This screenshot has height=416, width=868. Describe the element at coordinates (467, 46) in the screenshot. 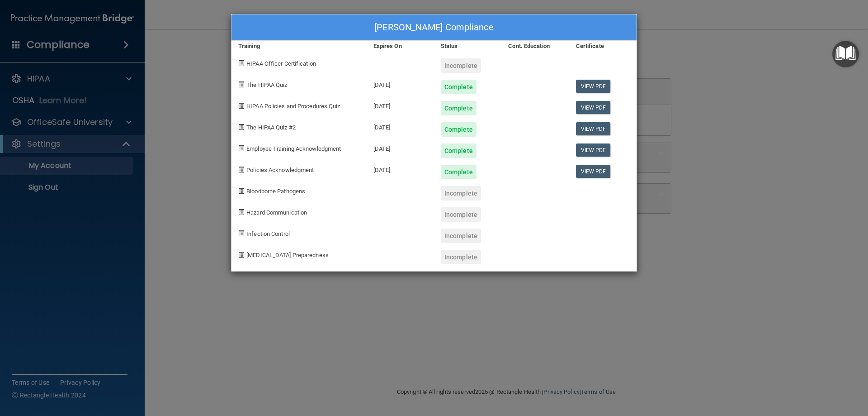

I see `div: Status` at that location.